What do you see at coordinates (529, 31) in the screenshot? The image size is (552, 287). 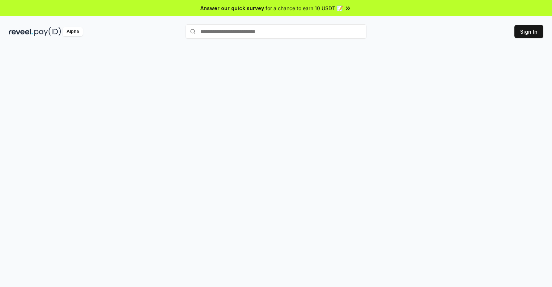 I see `button: Sign In` at bounding box center [529, 31].